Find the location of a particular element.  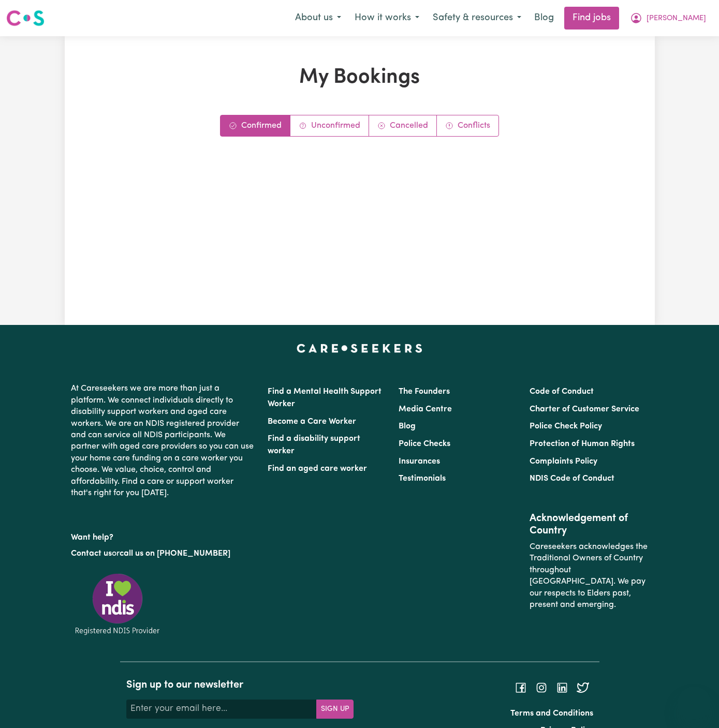

a: Confirmed bookings is located at coordinates (255, 126).